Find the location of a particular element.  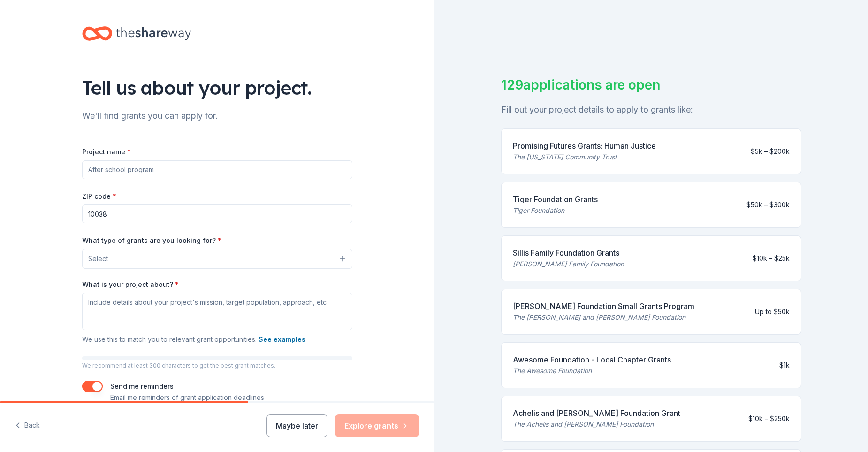

div: The Awesome Foundation is located at coordinates (592, 371).